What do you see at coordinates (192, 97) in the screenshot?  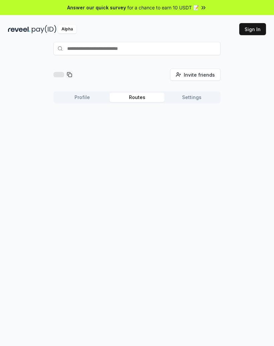 I see `button: Settings` at bounding box center [192, 97].